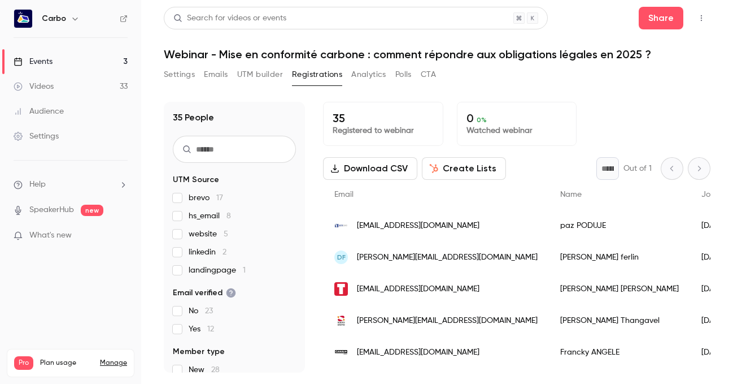  What do you see at coordinates (71, 184) in the screenshot?
I see `li: help-dropdown-opener` at bounding box center [71, 184].